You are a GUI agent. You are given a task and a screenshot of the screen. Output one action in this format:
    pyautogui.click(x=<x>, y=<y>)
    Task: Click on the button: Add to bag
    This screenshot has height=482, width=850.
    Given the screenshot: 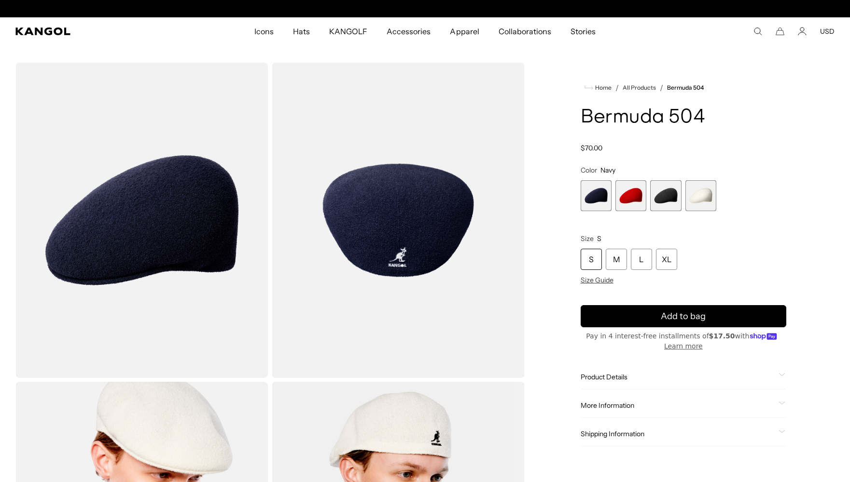 What is the action you would take?
    pyautogui.click(x=683, y=317)
    